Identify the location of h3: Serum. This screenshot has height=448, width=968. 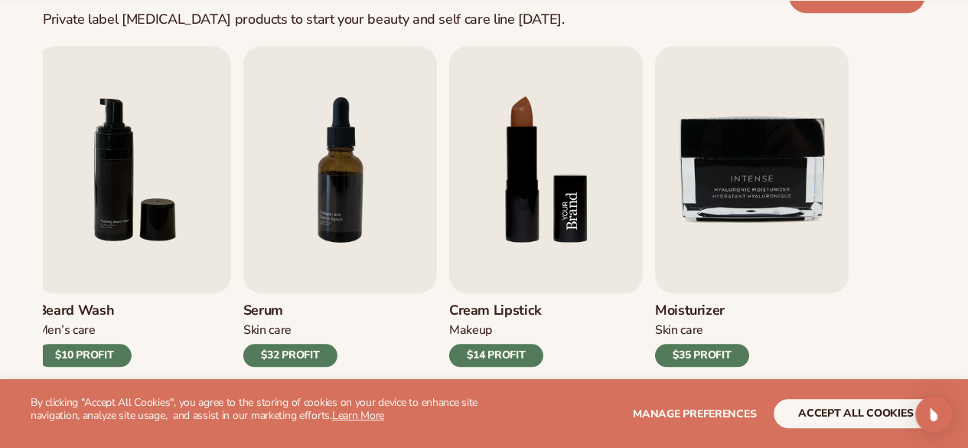
(290, 311).